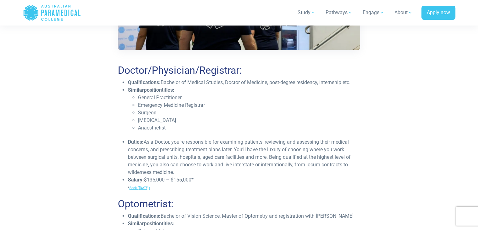 The image size is (478, 230). I want to click on a: About, so click(404, 13).